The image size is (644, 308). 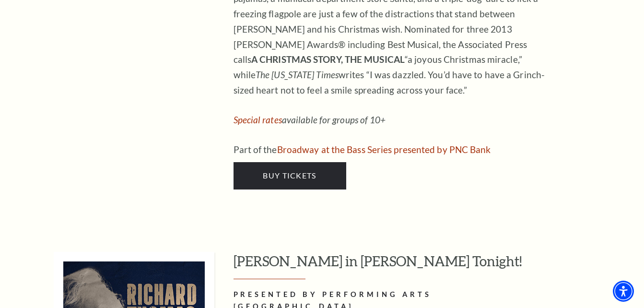 What do you see at coordinates (390, 150) in the screenshot?
I see `p: Part of the` at bounding box center [390, 150].